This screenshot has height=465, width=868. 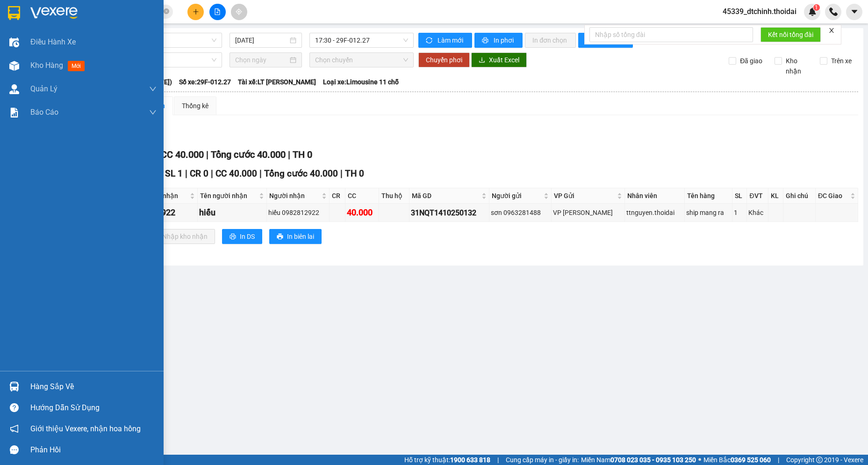 What do you see at coordinates (7, 57) in the screenshot?
I see `img: logo` at bounding box center [7, 57].